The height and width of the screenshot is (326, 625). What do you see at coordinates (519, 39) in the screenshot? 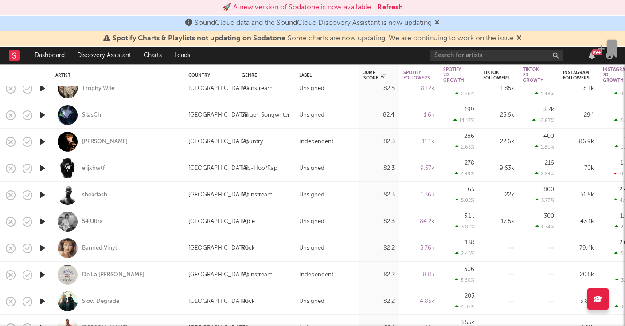
I see `span: Dismiss` at bounding box center [519, 39].